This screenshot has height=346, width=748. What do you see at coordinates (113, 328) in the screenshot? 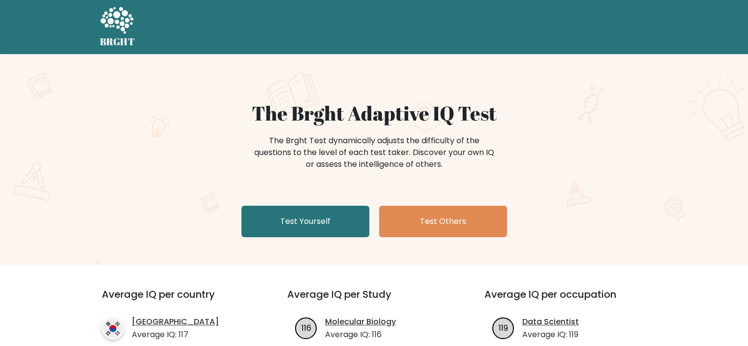
I see `img: country` at bounding box center [113, 328].